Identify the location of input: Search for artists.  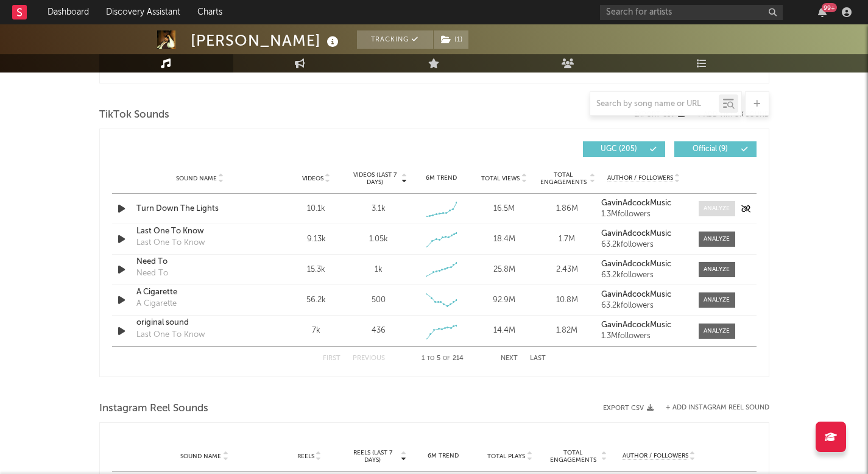
(691, 12).